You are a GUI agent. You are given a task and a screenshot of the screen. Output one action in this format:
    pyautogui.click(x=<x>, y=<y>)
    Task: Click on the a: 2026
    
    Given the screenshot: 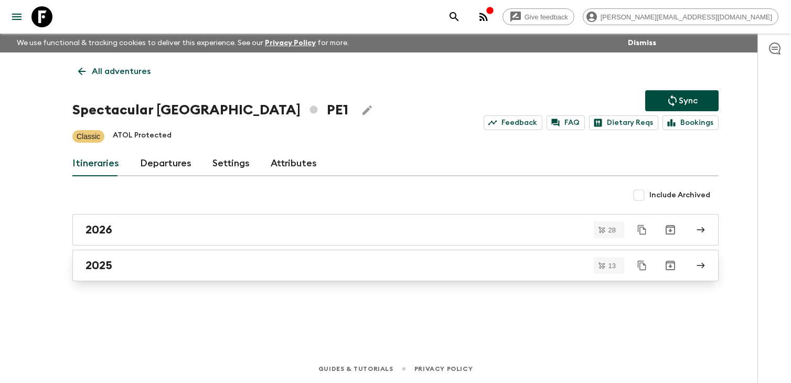 What is the action you would take?
    pyautogui.click(x=396, y=230)
    